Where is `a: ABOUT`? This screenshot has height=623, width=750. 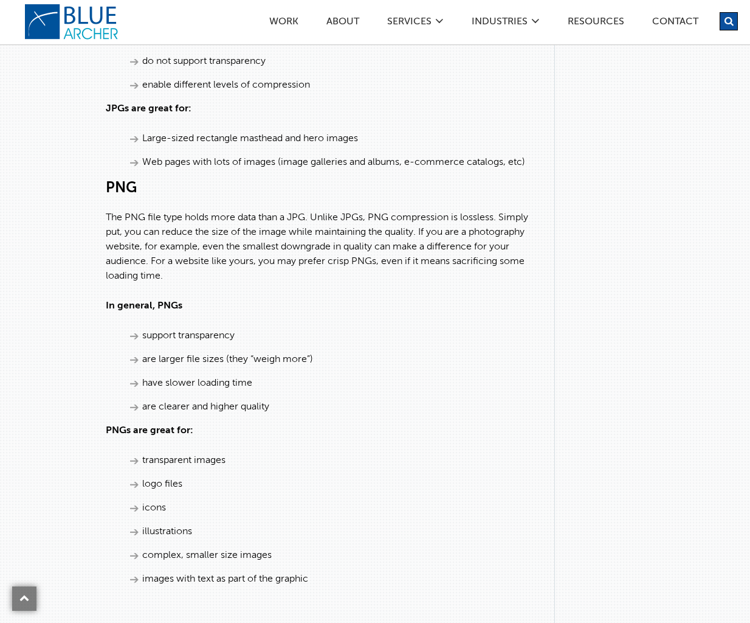
a: ABOUT is located at coordinates (343, 23).